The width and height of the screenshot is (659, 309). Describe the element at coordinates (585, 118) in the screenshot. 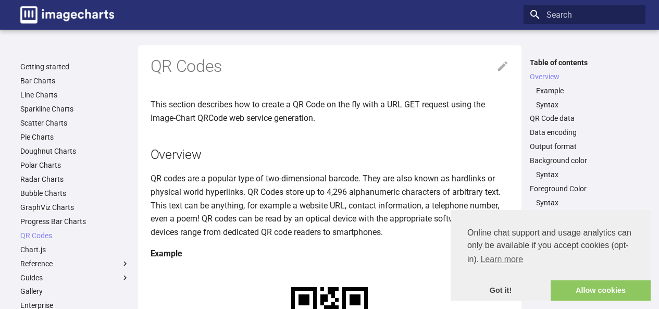

I see `a: QR Code data` at that location.